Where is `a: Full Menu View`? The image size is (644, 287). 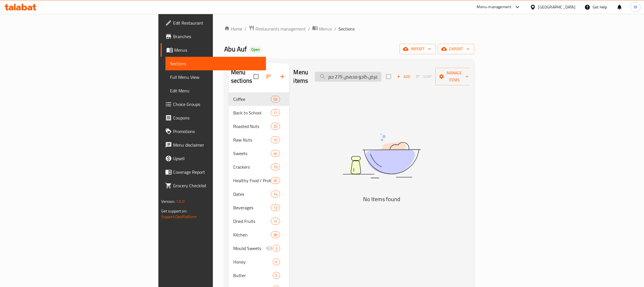
a: Full Menu View is located at coordinates (215, 77).